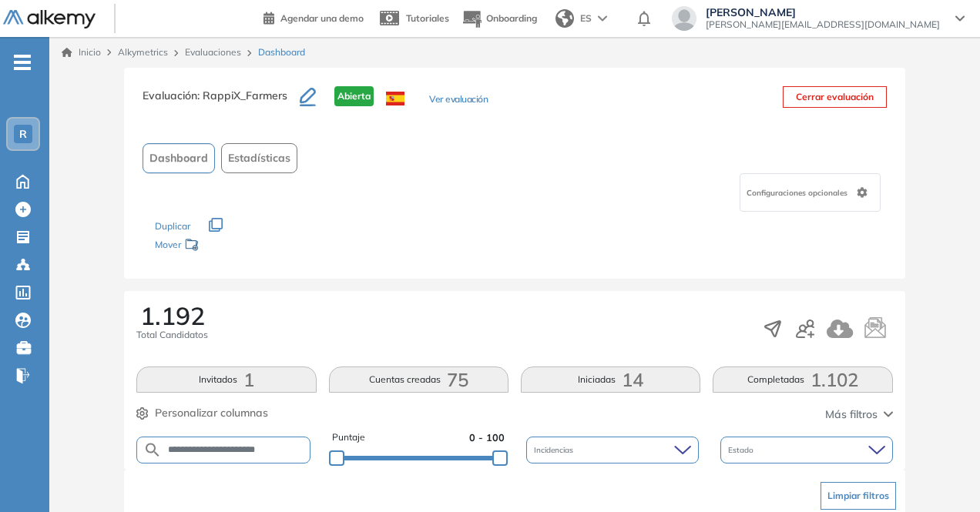 This screenshot has height=512, width=980. Describe the element at coordinates (23, 134) in the screenshot. I see `span: R` at that location.